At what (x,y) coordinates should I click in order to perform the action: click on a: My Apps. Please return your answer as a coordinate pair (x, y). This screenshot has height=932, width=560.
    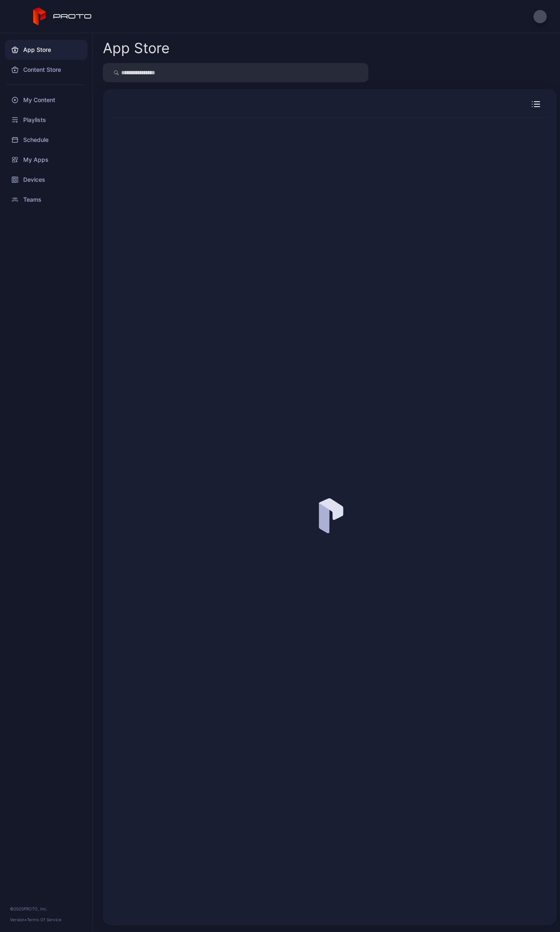
    Looking at the image, I should click on (46, 160).